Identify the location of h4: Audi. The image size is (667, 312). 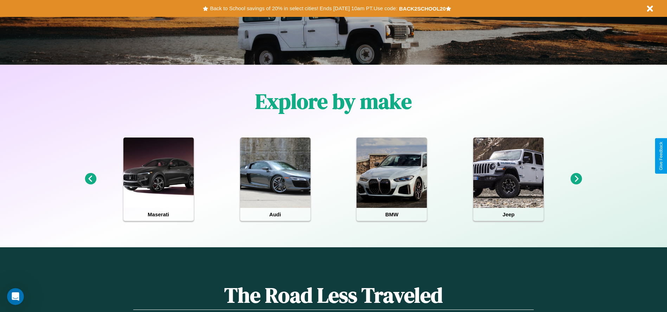
(275, 214).